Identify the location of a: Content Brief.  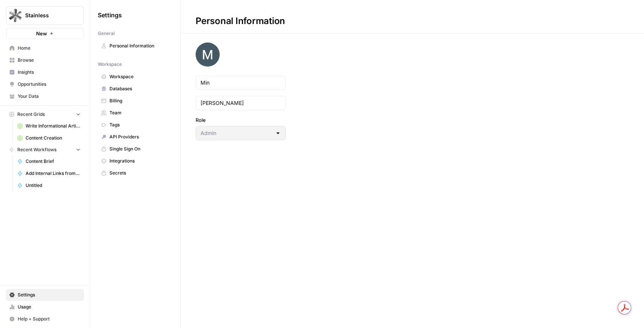
(49, 161).